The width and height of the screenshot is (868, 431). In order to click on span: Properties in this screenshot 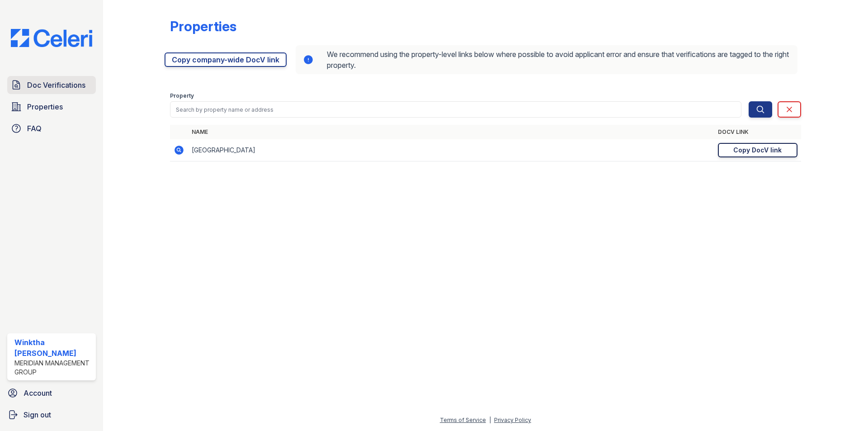, I will do `click(45, 107)`.